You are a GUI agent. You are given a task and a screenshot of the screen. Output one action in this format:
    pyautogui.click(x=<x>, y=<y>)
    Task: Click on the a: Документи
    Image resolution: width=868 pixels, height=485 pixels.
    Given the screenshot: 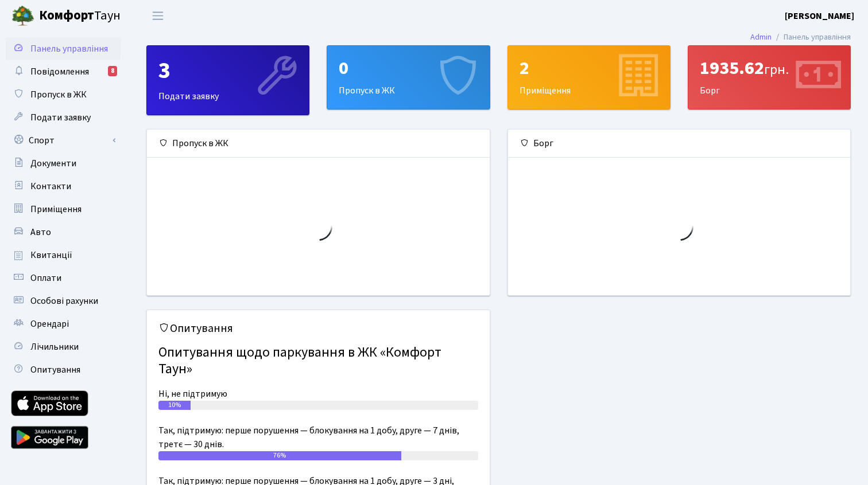 What is the action you would take?
    pyautogui.click(x=63, y=163)
    